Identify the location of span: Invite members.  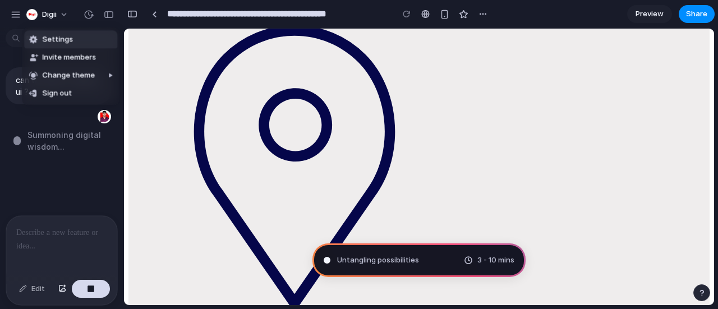
(69, 58).